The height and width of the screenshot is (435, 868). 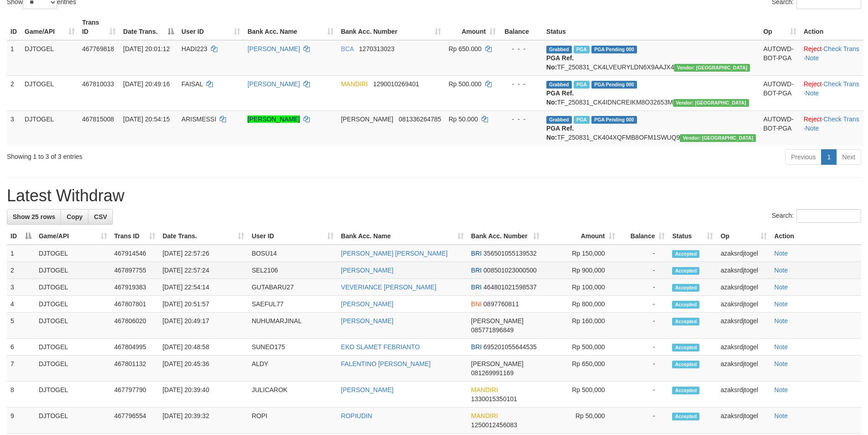 What do you see at coordinates (293, 253) in the screenshot?
I see `td: BOSU14` at bounding box center [293, 253].